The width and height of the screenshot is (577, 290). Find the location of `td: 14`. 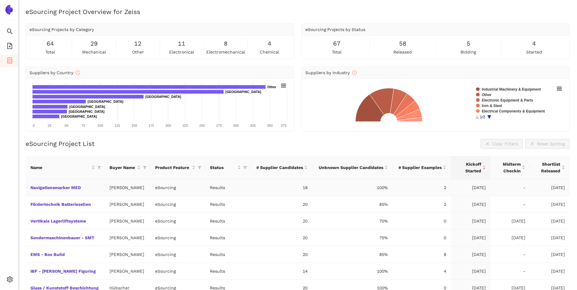

td: 14 is located at coordinates (281, 271).